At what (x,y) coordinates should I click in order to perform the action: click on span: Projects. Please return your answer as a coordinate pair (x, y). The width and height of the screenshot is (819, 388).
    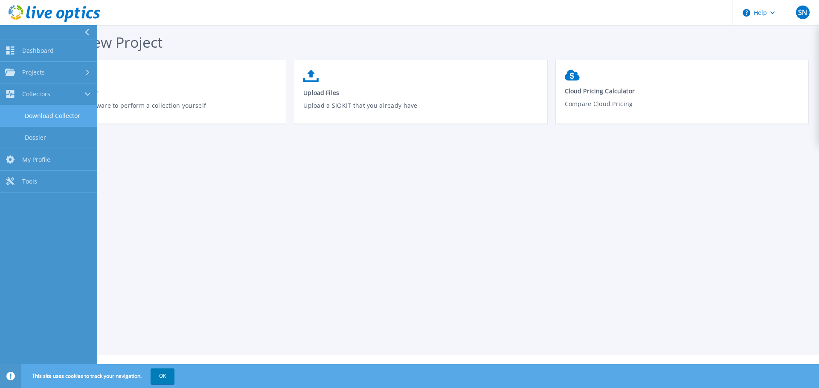
    Looking at the image, I should click on (33, 72).